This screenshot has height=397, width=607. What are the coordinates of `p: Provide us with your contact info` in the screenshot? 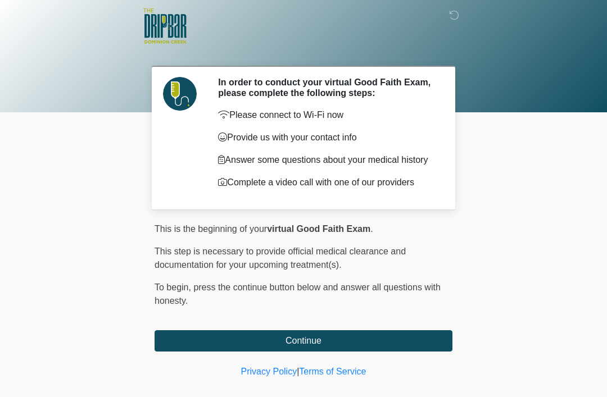 It's located at (326, 138).